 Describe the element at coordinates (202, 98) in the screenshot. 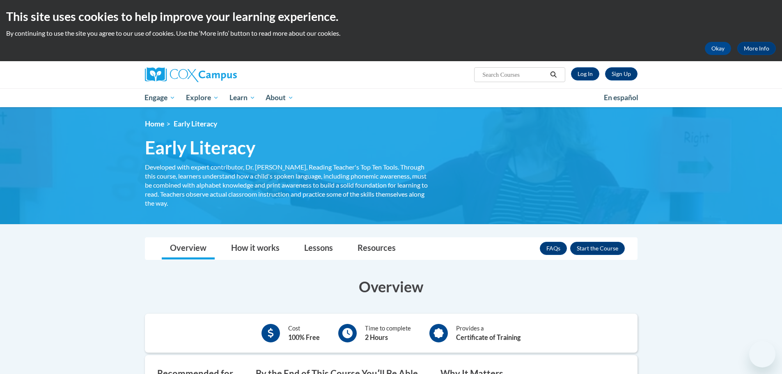

I see `a: Explore` at that location.